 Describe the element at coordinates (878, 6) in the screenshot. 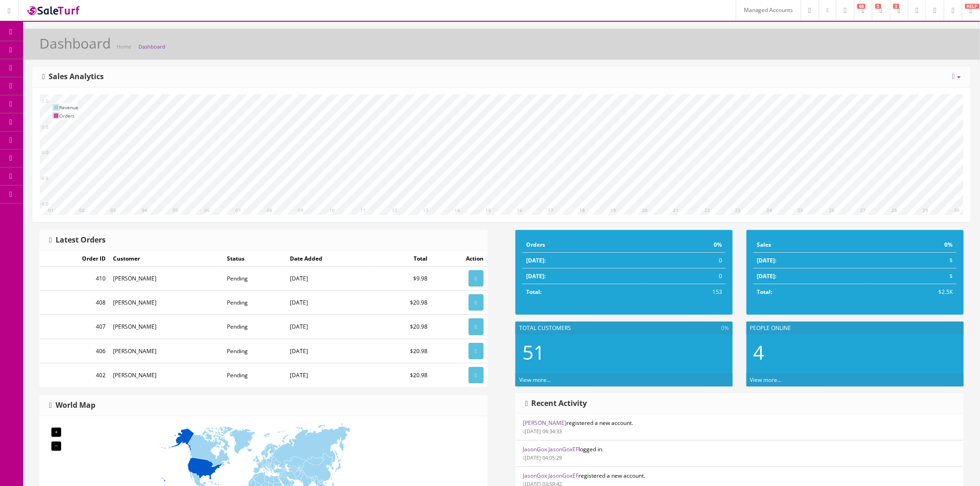

I see `span: 5` at that location.